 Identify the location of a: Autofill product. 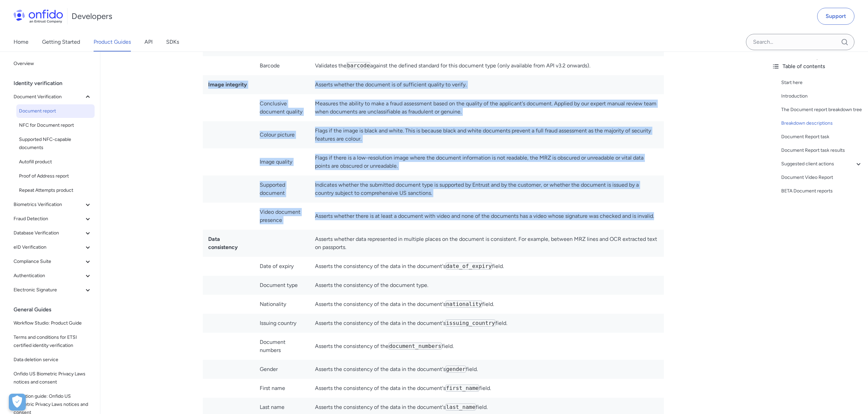
(56, 162).